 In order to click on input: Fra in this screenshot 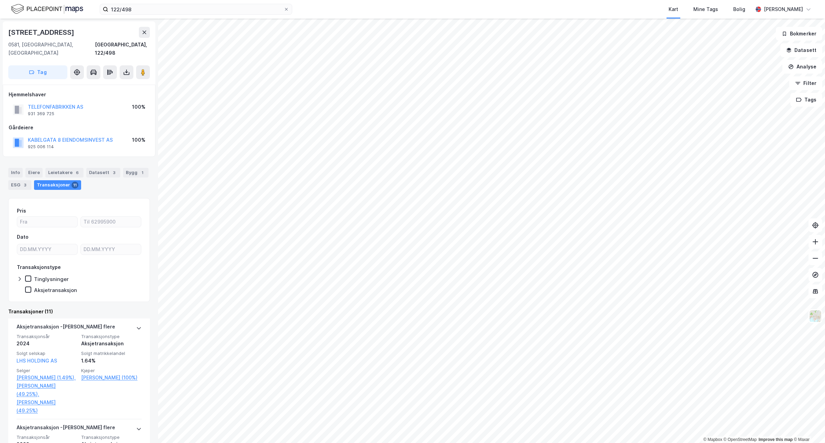, I will do `click(47, 222)`.